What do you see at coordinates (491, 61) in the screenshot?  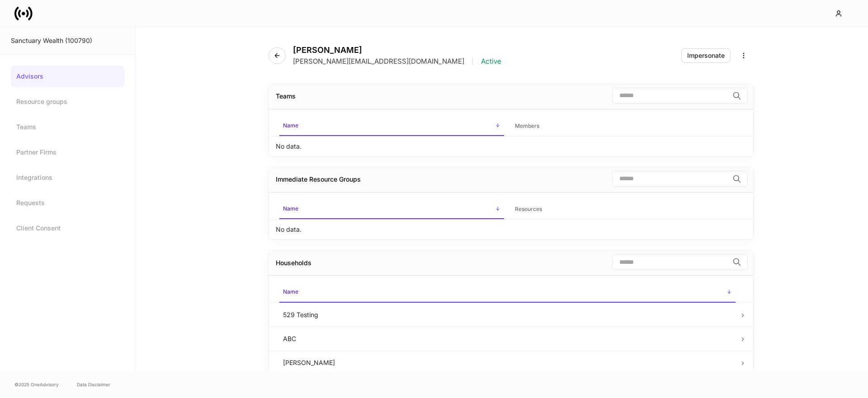 I see `p: Active` at bounding box center [491, 61].